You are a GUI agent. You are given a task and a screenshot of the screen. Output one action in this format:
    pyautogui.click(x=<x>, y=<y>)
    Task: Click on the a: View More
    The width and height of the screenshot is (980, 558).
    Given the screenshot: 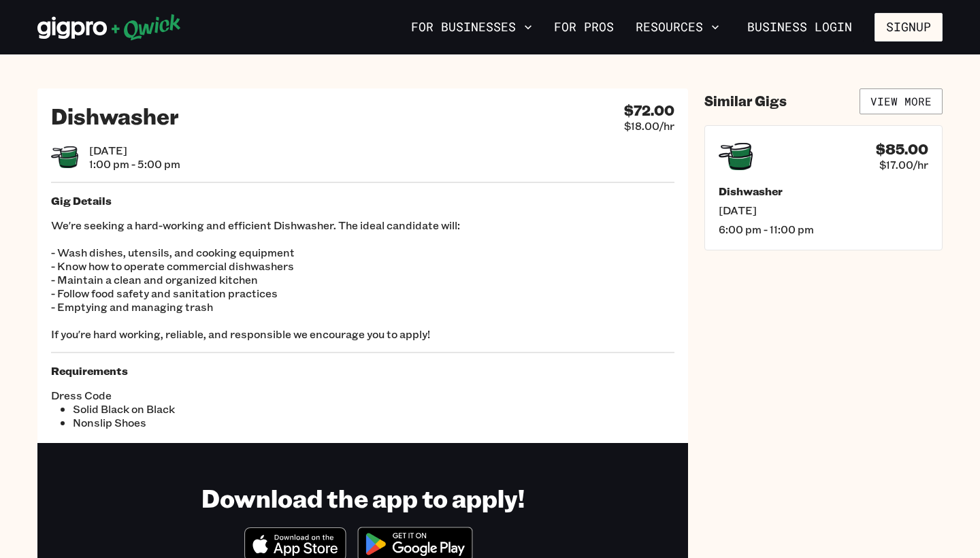 What is the action you would take?
    pyautogui.click(x=900, y=102)
    